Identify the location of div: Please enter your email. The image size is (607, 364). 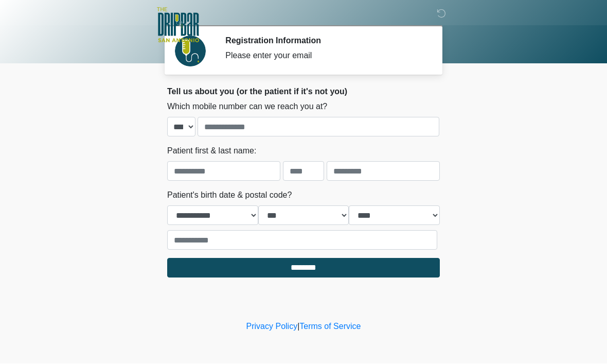
(325, 56).